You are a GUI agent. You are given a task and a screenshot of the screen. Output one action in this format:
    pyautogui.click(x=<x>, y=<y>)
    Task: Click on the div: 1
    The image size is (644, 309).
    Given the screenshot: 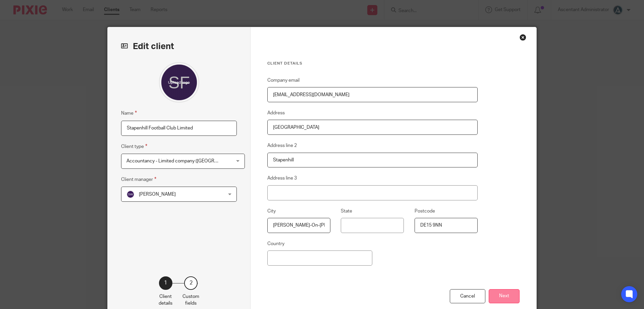 What is the action you would take?
    pyautogui.click(x=166, y=283)
    